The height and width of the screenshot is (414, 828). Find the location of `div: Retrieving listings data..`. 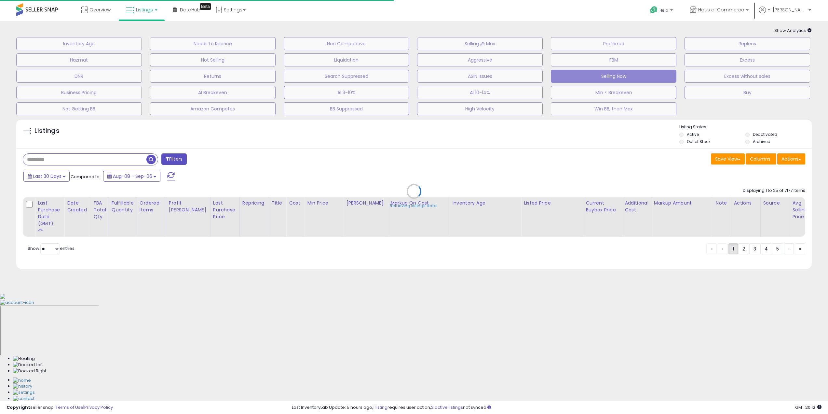

div: Retrieving listings data.. is located at coordinates (414, 205).